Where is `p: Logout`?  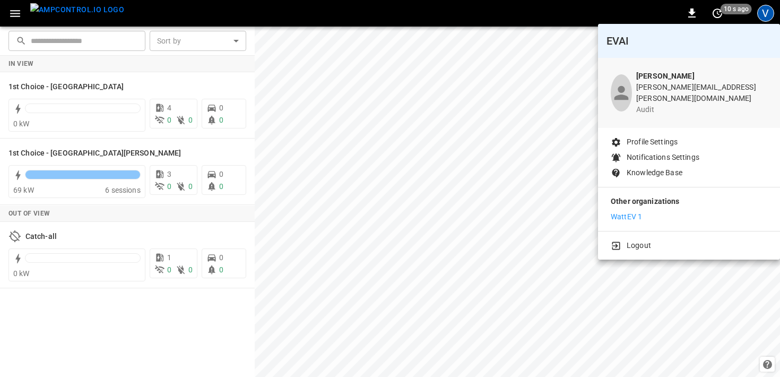
p: Logout is located at coordinates (639, 245).